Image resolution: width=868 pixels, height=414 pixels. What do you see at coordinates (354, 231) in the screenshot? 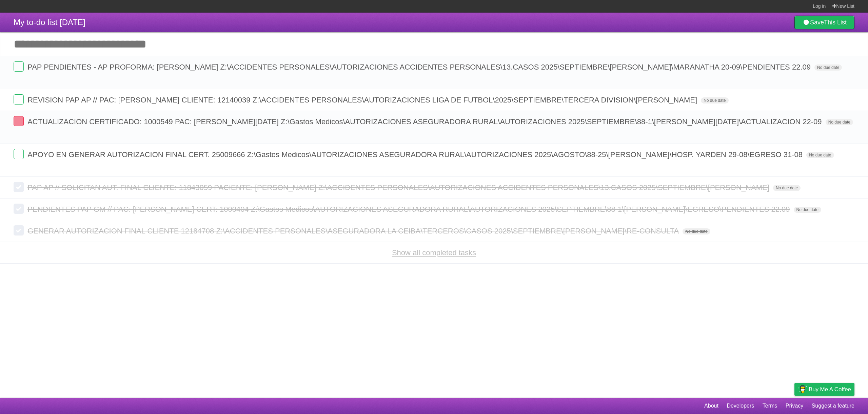
I see `span: GENERAR AUTORIZACION FINAL CLIENTE 12184708 Z:\ACCIDENTES PERSONALES\ASEGURADORA LA CEIBA\TERCERO...` at bounding box center [354, 231].